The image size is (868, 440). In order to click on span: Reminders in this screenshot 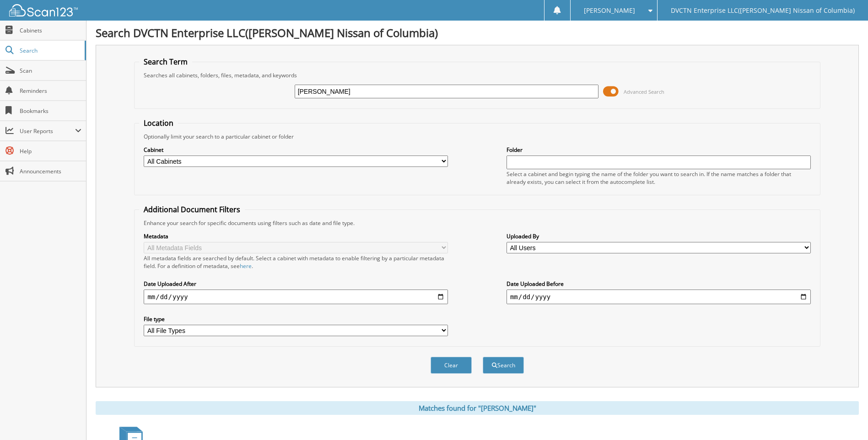, I will do `click(51, 91)`.